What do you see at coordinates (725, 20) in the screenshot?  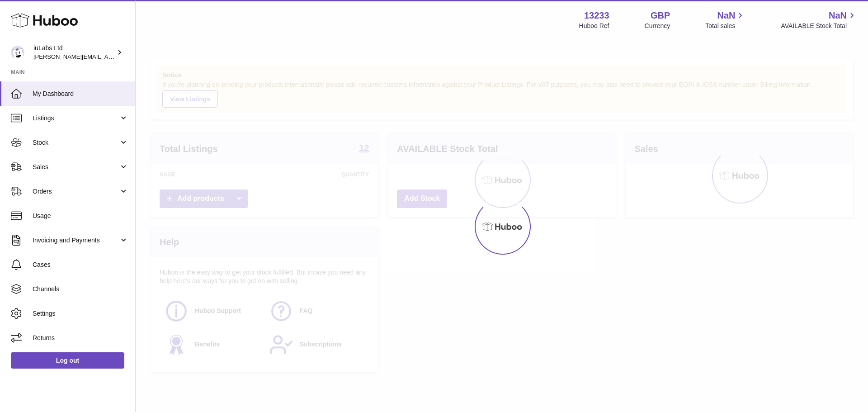 I see `a: NaN Total sales` at bounding box center [725, 20].